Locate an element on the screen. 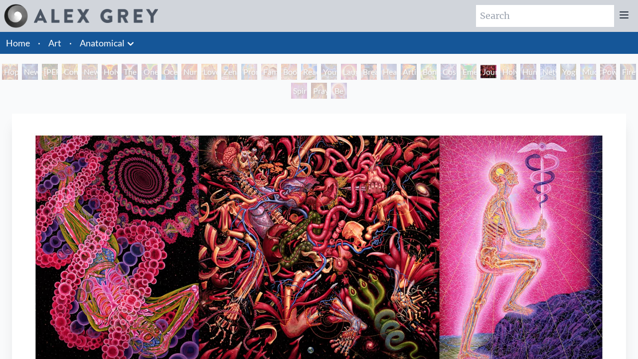 The width and height of the screenshot is (638, 359). div: Ocean of Love Bliss is located at coordinates (170, 72).